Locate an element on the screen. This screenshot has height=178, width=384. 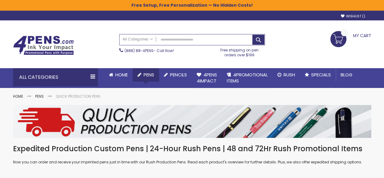
span: Home is located at coordinates (122, 74).